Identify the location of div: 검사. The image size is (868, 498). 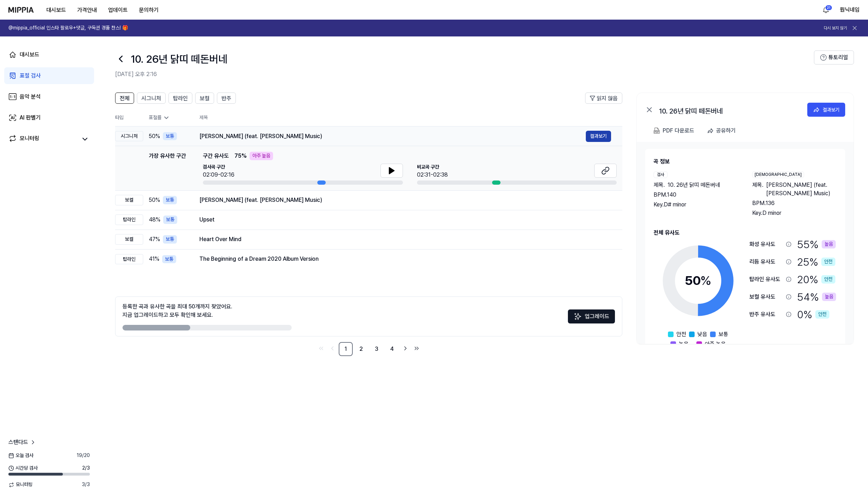
(660, 175).